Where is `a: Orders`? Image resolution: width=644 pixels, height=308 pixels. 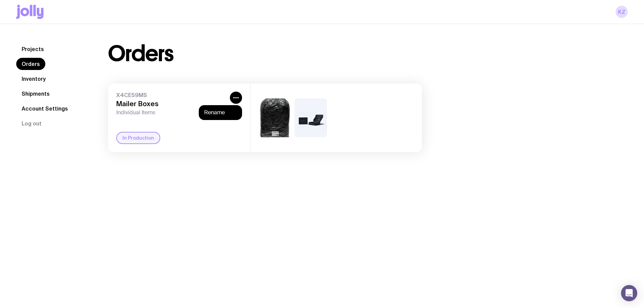 a: Orders is located at coordinates (30, 64).